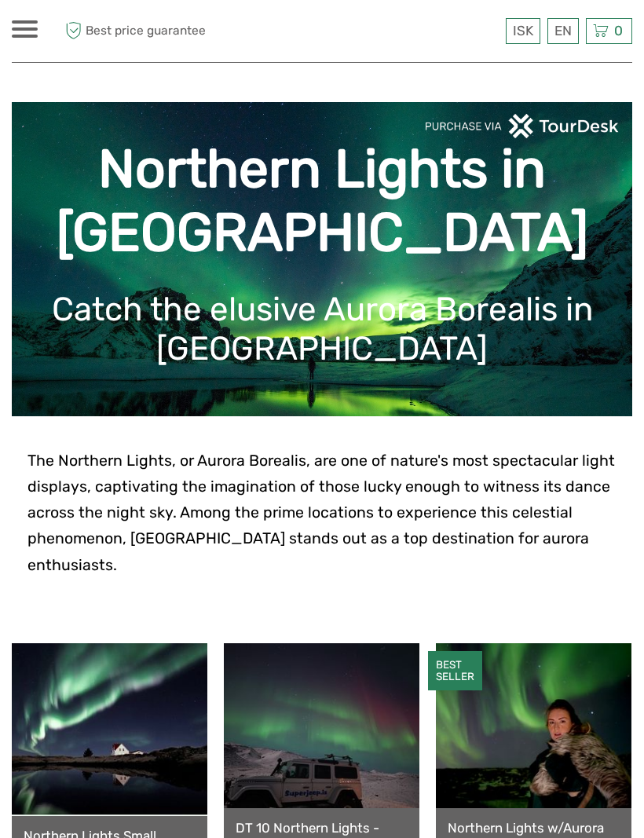 The image size is (644, 838). What do you see at coordinates (133, 30) in the screenshot?
I see `span: Best price guarantee` at bounding box center [133, 30].